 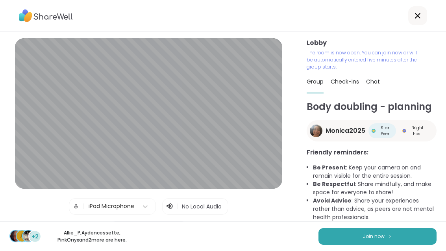 I want to click on b: Be Present, so click(x=330, y=167).